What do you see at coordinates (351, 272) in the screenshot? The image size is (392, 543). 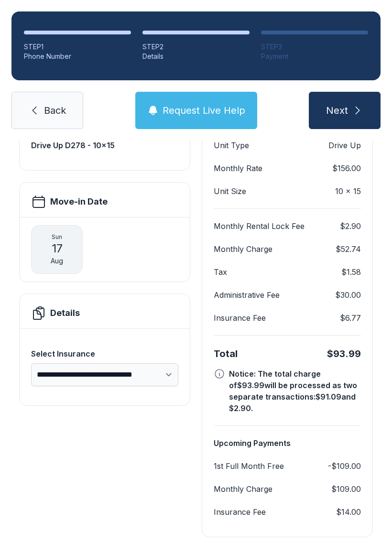 I see `dd: $1.58` at bounding box center [351, 272].